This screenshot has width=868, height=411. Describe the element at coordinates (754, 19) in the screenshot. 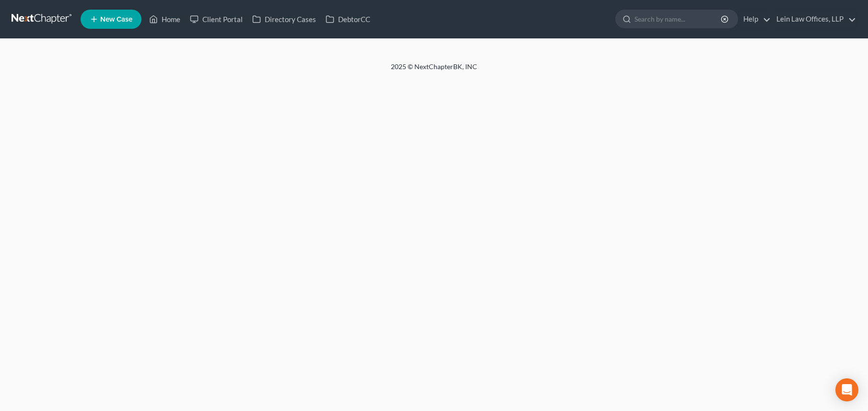

I see `a: Help` at that location.